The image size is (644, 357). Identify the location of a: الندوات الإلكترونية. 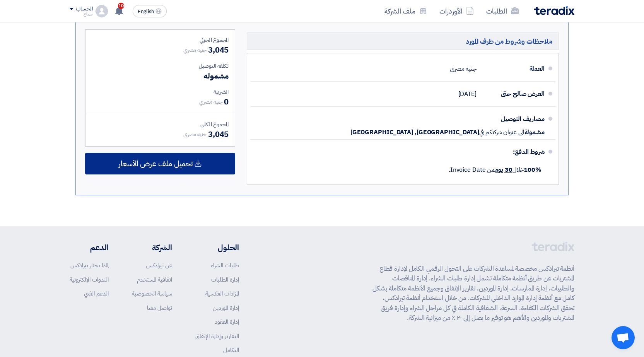
(89, 279).